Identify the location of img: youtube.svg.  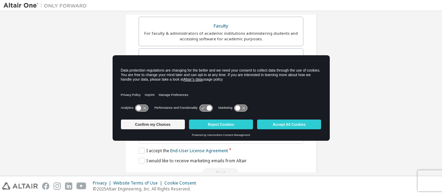
(81, 186).